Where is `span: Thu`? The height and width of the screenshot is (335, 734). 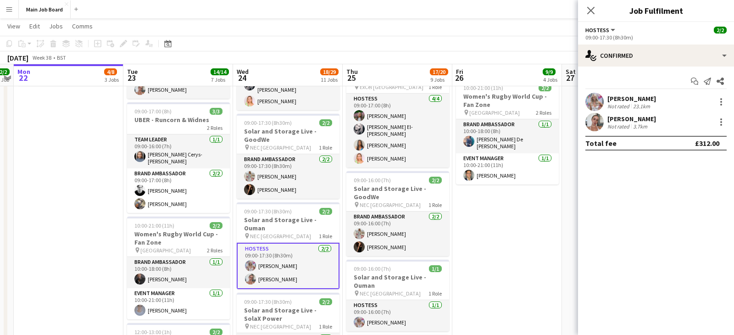
span: Thu is located at coordinates (352, 72).